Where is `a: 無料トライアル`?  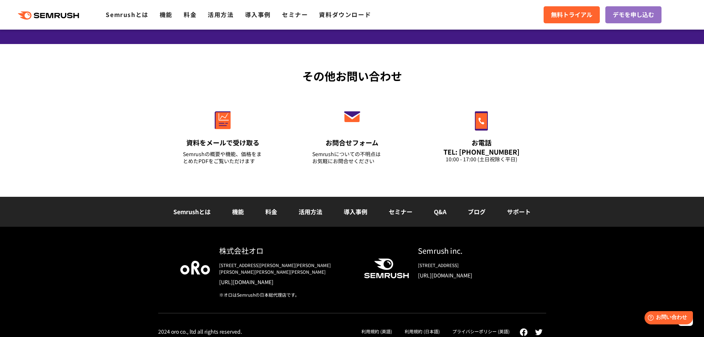
a: 無料トライアル is located at coordinates (572, 15).